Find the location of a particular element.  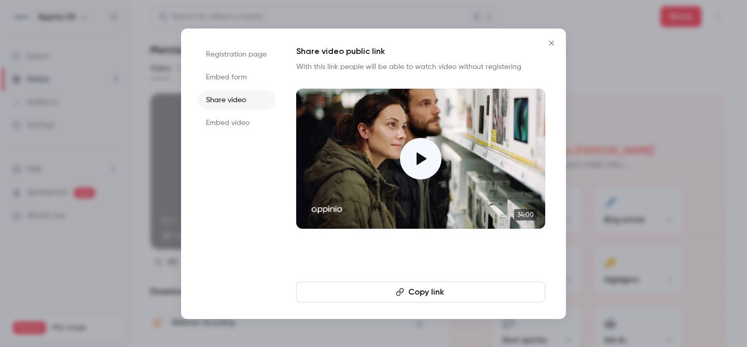

li: Share video is located at coordinates (237, 100).